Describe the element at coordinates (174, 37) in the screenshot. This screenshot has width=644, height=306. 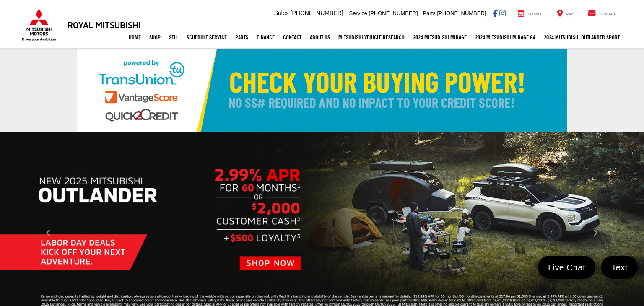
I see `a: Sell` at that location.